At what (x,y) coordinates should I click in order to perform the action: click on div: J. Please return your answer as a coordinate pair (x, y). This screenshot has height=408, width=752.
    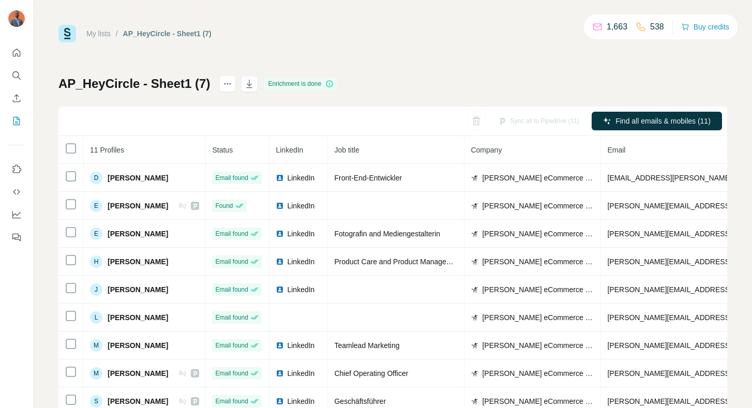
    Looking at the image, I should click on (96, 290).